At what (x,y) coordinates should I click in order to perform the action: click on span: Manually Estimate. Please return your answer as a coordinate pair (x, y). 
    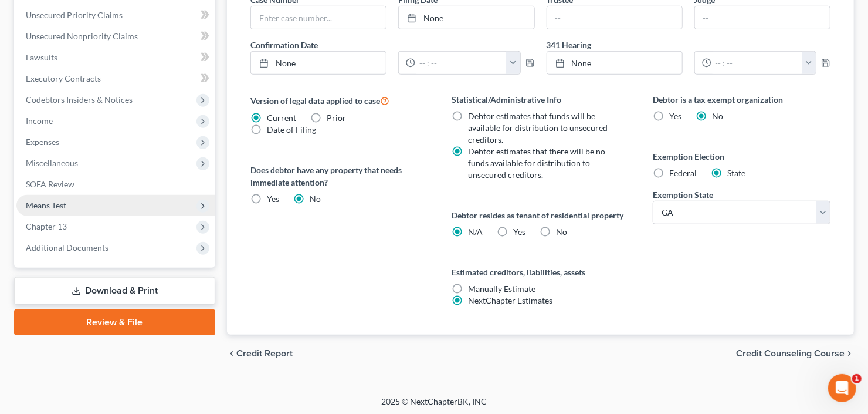
    Looking at the image, I should click on (502, 288).